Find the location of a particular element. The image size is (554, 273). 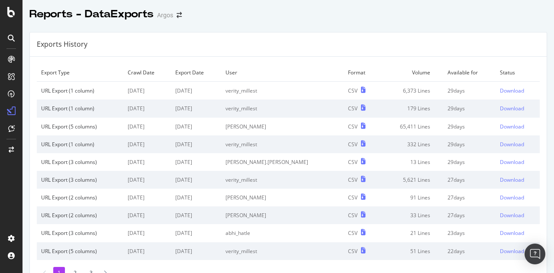

td: 13 Lines is located at coordinates (411, 162).